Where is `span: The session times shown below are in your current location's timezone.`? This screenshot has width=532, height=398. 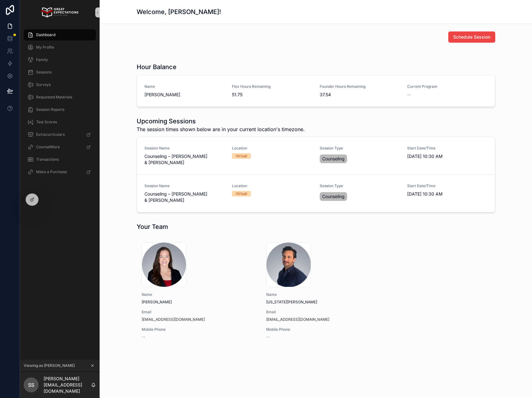 span: The session times shown below are in your current location's timezone. is located at coordinates (221, 129).